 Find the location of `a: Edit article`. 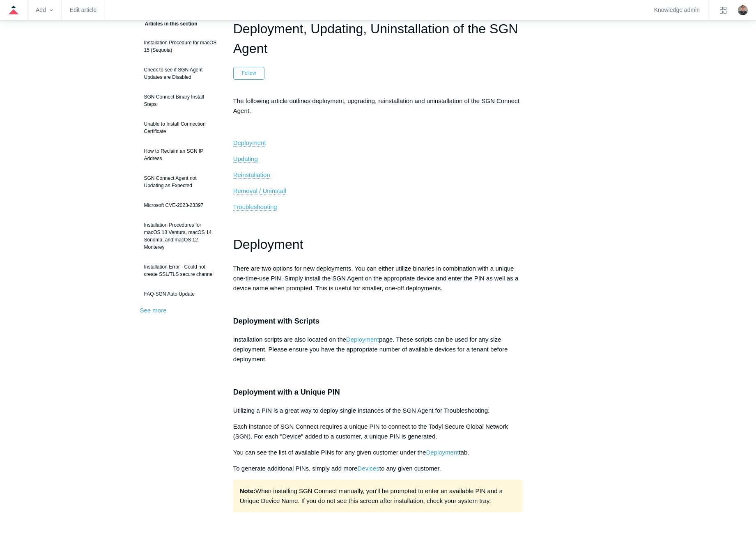

a: Edit article is located at coordinates (83, 10).